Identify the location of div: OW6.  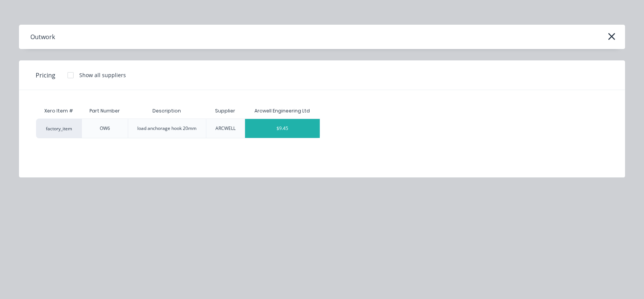
(105, 129).